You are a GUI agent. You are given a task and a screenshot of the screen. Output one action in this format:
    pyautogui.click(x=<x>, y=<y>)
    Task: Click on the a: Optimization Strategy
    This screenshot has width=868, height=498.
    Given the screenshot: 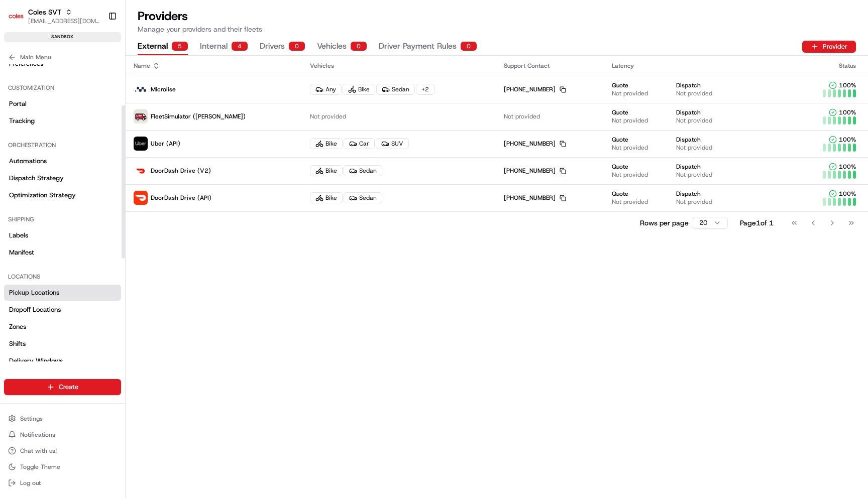 What is the action you would take?
    pyautogui.click(x=62, y=195)
    